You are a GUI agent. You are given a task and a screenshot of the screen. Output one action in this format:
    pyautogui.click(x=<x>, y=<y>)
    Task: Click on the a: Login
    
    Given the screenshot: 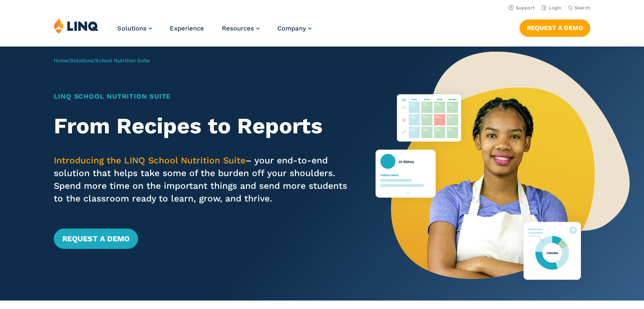 What is the action you would take?
    pyautogui.click(x=552, y=8)
    